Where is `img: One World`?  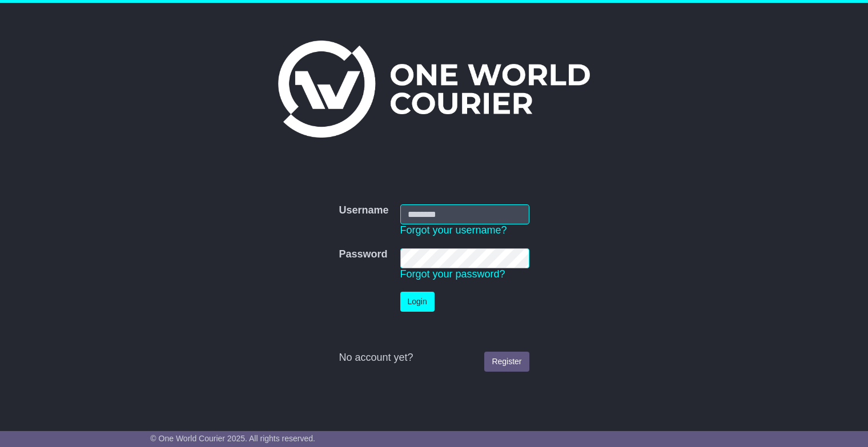
img: One World is located at coordinates (434, 89).